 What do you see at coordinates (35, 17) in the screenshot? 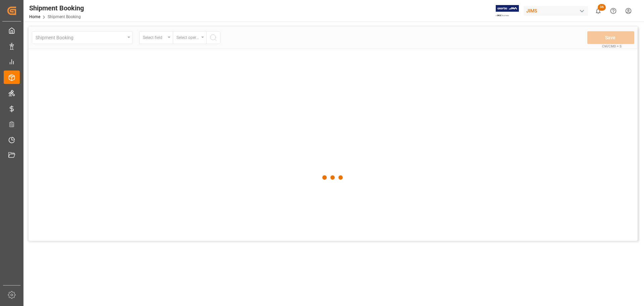
I see `a: Home` at bounding box center [35, 17].